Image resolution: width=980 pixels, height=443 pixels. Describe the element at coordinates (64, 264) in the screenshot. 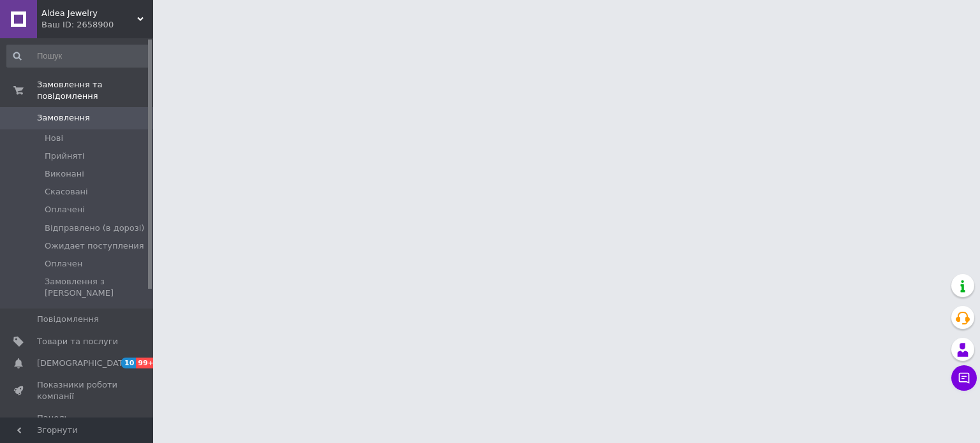

I see `span: Оплачен` at that location.